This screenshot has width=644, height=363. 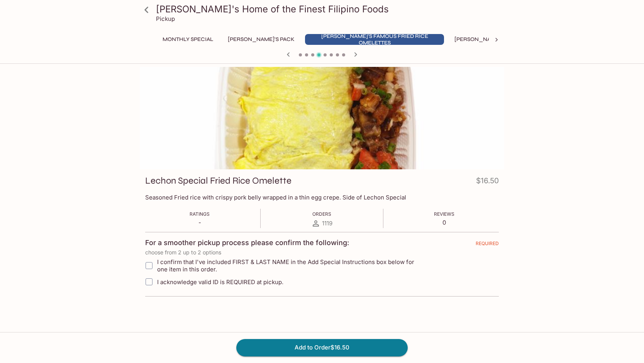 I want to click on span: I acknowledge valid ID is REQUIRED at pickup., so click(x=220, y=282).